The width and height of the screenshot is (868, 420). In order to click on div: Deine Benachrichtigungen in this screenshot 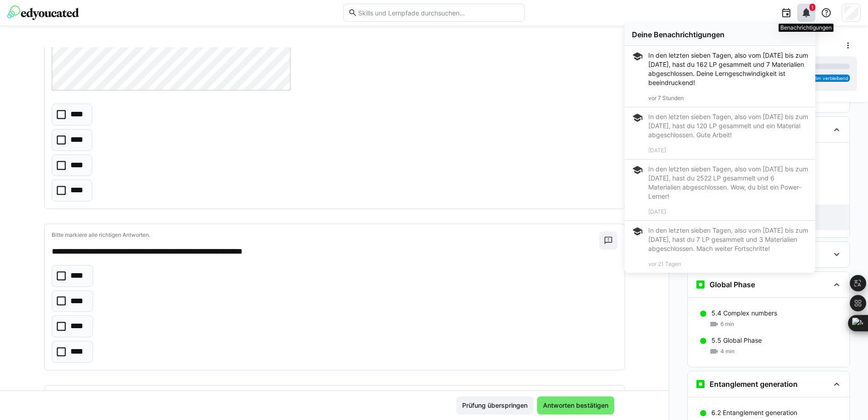, I will do `click(720, 35)`.